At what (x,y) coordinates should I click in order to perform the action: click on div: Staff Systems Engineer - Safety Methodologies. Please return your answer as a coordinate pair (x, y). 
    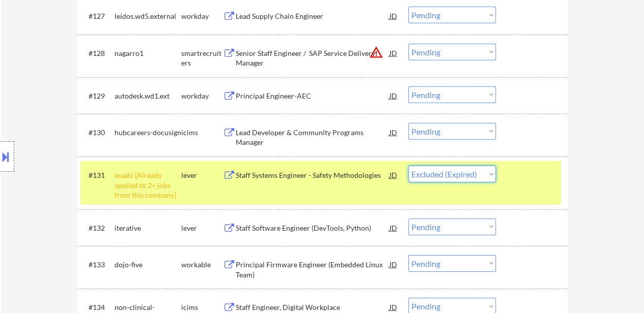
    Looking at the image, I should click on (312, 175).